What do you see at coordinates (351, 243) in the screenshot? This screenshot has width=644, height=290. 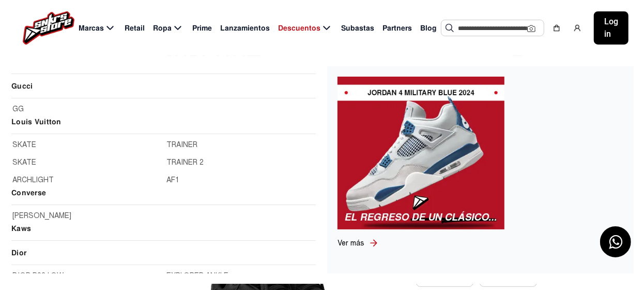 I see `span: Ver más` at bounding box center [351, 243].